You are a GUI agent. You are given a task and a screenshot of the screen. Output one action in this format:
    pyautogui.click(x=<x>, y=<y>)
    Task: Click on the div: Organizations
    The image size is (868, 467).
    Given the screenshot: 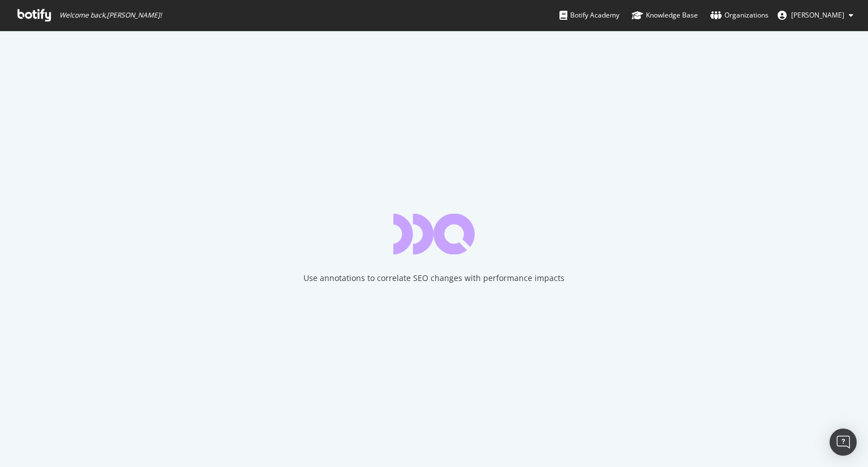 What is the action you would take?
    pyautogui.click(x=739, y=15)
    